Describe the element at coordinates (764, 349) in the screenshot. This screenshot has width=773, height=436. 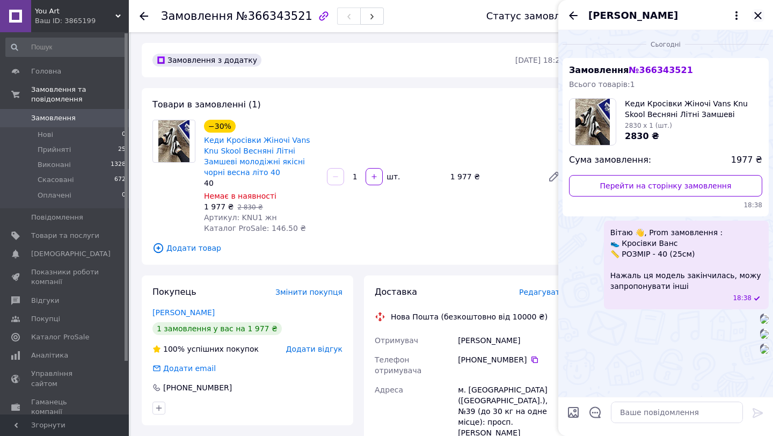
I see `img: dd949349-9e85-42f0-8aef-47d5d4b6c822_w500_h500` at that location.